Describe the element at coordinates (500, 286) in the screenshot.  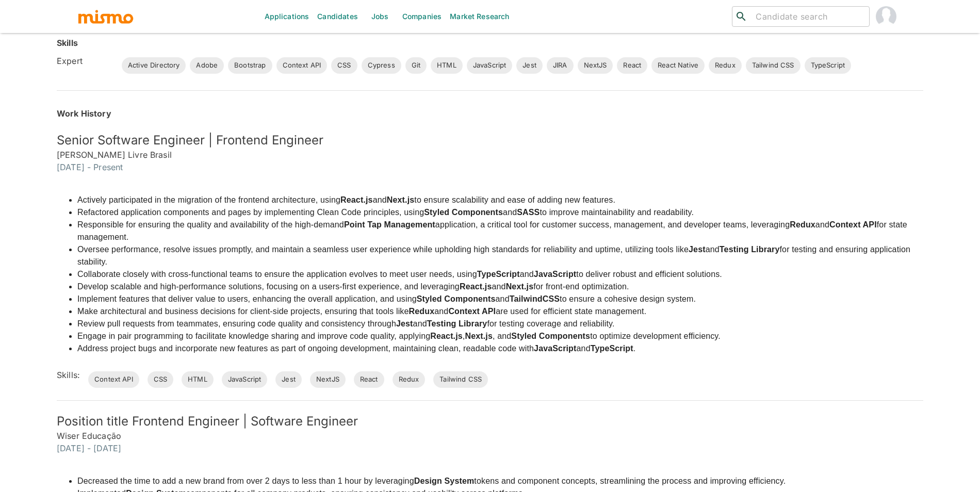
I see `li: Develop scalable and high-performance solutions, focusing on a users-first experience, and levera...` at that location.